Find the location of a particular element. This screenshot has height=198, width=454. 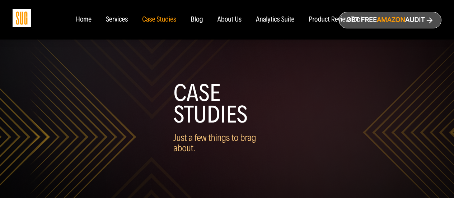

a: Case Studies is located at coordinates (159, 20).